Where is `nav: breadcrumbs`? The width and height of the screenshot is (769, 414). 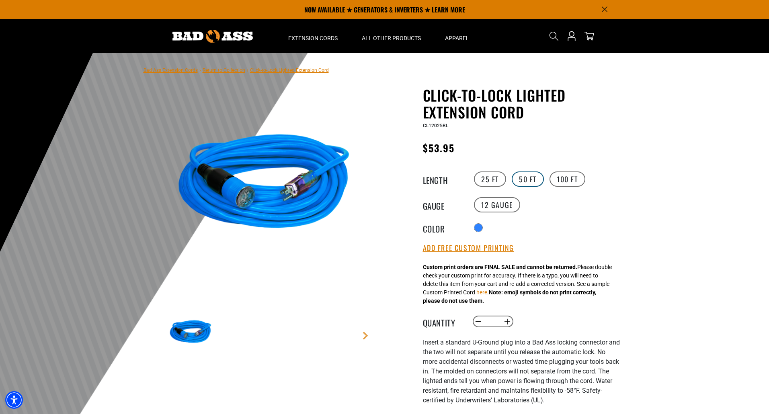 nav: breadcrumbs is located at coordinates (236, 70).